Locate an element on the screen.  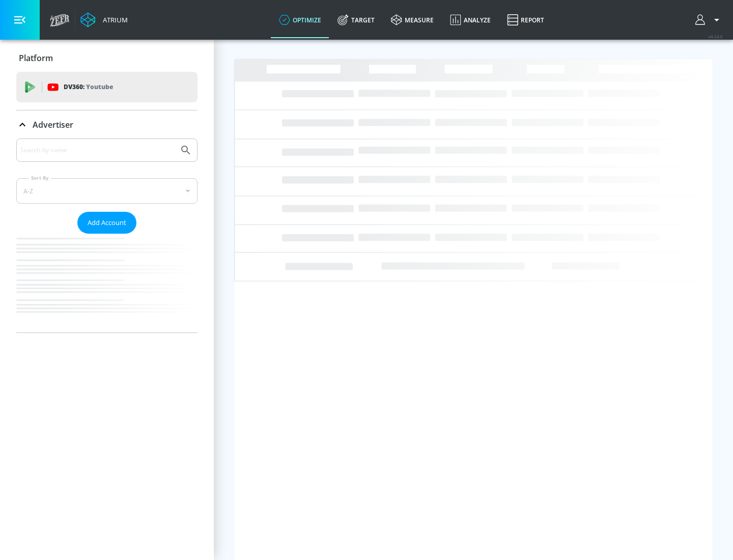
a: optimize is located at coordinates (300, 20).